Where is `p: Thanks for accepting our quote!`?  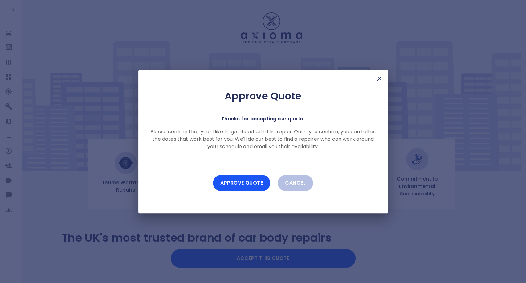 p: Thanks for accepting our quote! is located at coordinates (263, 119).